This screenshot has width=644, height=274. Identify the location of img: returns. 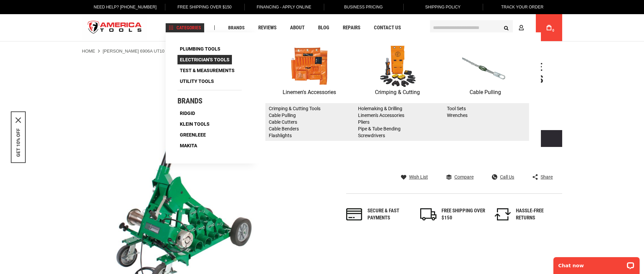
(503, 215).